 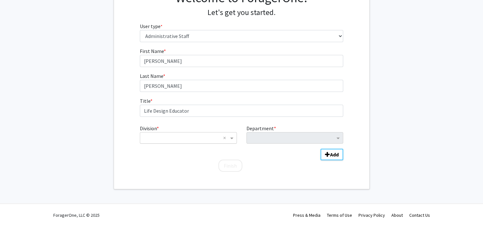 What do you see at coordinates (397, 215) in the screenshot?
I see `a: About` at bounding box center [397, 215].